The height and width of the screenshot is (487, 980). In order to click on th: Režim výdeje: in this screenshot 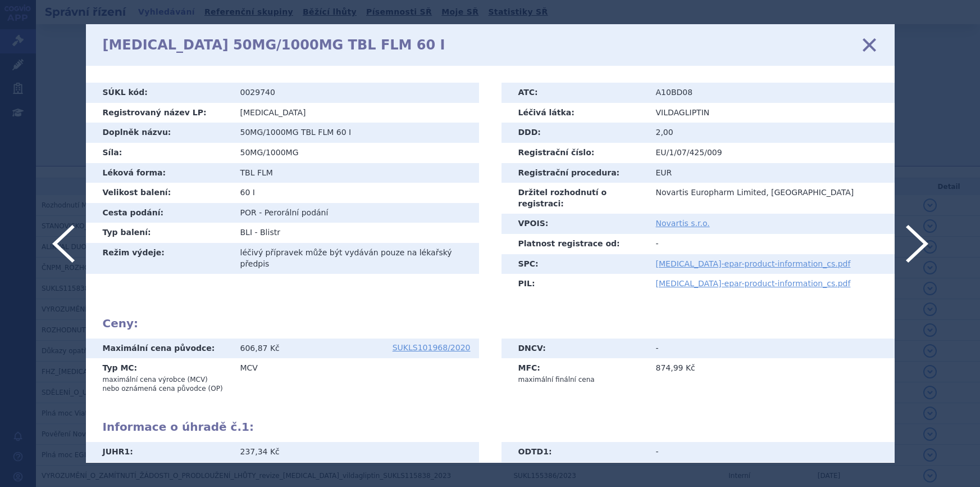, I will do `click(159, 258)`.